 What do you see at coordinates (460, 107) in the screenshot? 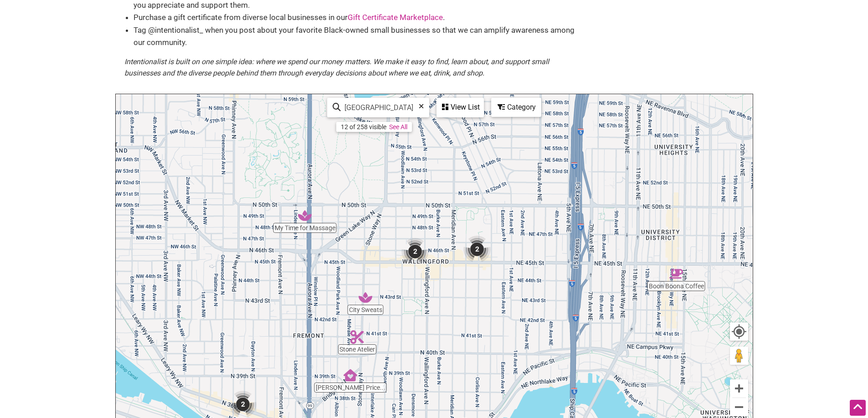
I see `div: View List` at bounding box center [460, 107].